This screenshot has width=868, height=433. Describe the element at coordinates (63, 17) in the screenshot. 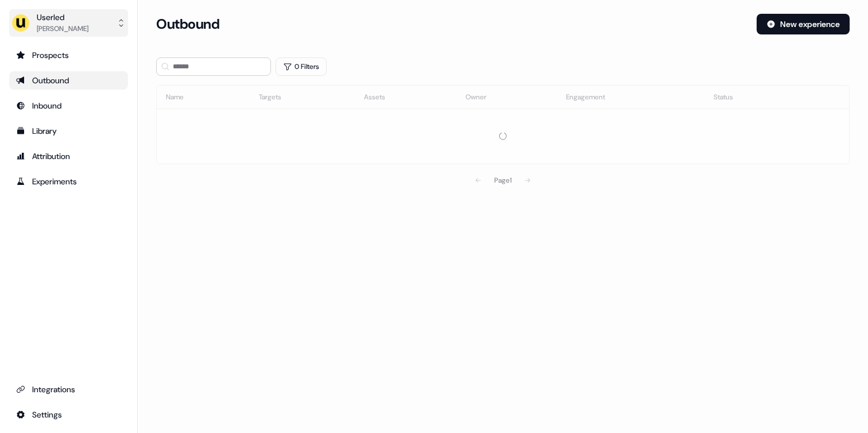

I see `div: Userled` at that location.